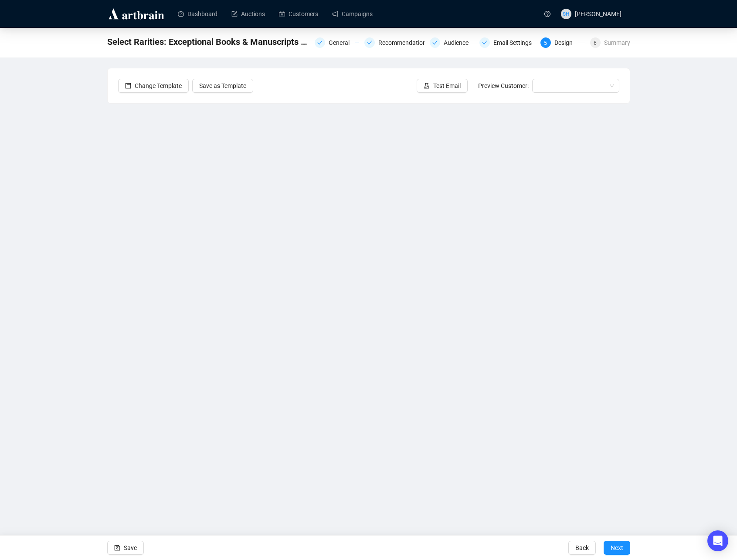 The height and width of the screenshot is (560, 737). Describe the element at coordinates (582, 548) in the screenshot. I see `span: Back` at that location.